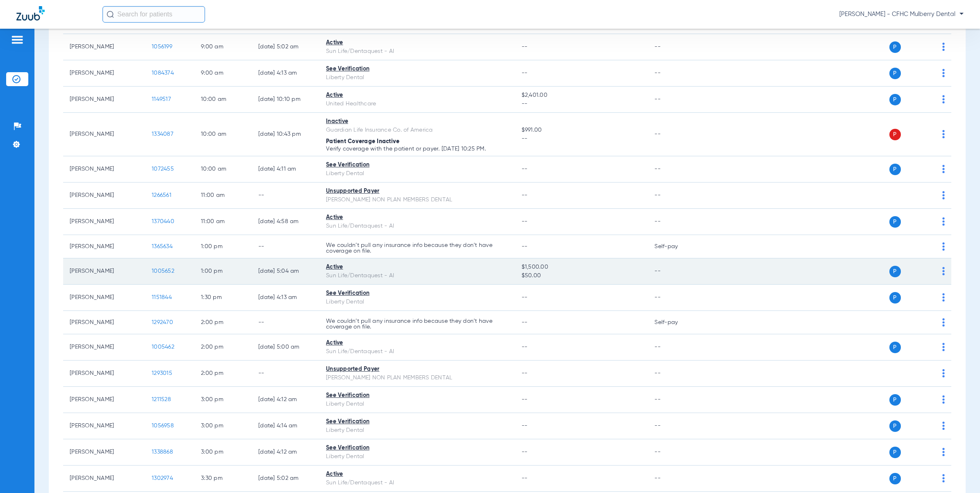 The height and width of the screenshot is (493, 980). I want to click on div: Chat Widget, so click(960, 473).